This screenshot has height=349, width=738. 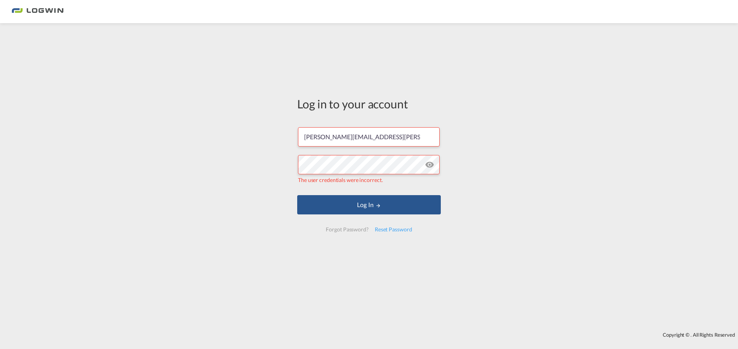 What do you see at coordinates (369, 104) in the screenshot?
I see `div: Log in to your account` at bounding box center [369, 104].